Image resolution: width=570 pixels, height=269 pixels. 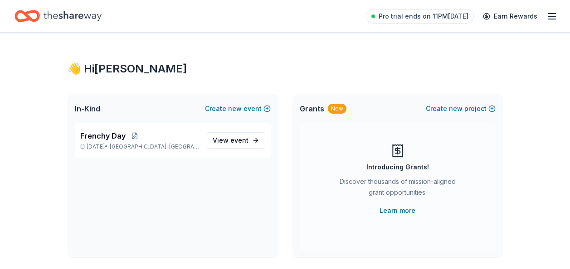 I want to click on div: Introducing Grants!, so click(x=397, y=167).